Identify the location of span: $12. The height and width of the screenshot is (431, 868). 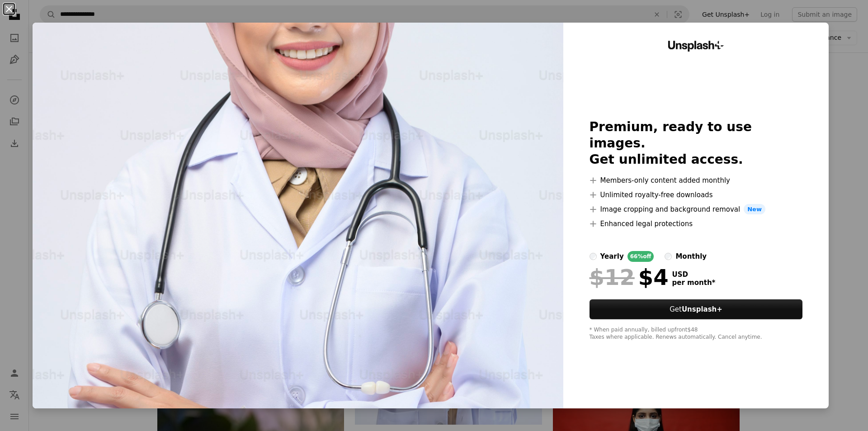
(612, 277).